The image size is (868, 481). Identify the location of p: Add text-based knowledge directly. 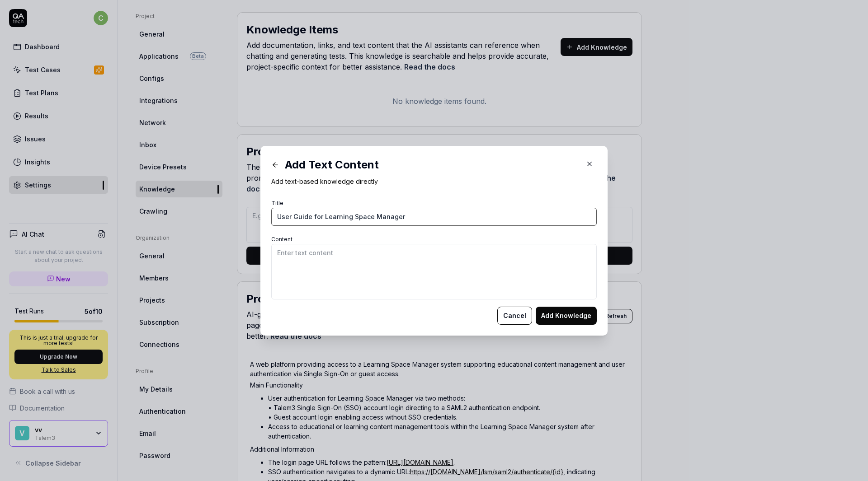
(434, 181).